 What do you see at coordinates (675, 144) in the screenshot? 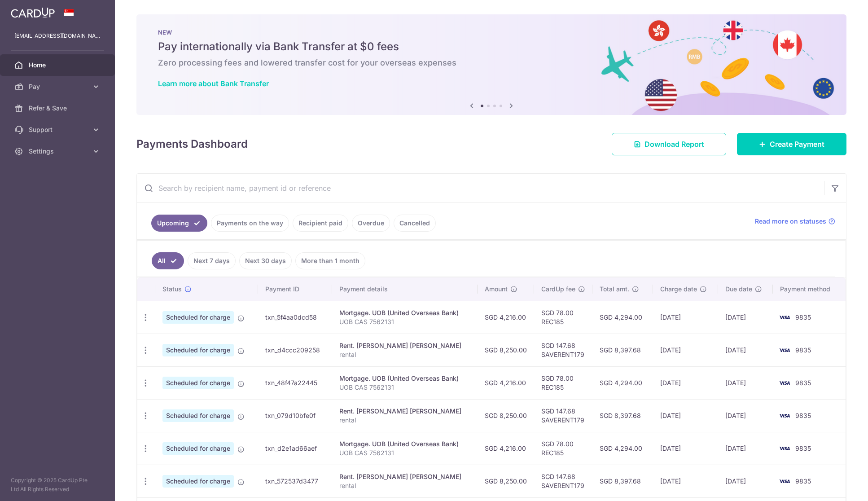
I see `span: Download Report` at bounding box center [675, 144].